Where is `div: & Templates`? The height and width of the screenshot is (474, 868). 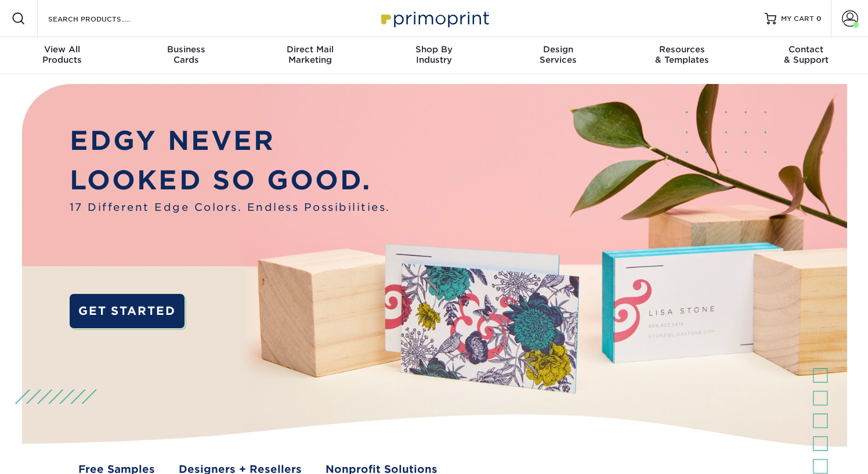 div: & Templates is located at coordinates (683, 55).